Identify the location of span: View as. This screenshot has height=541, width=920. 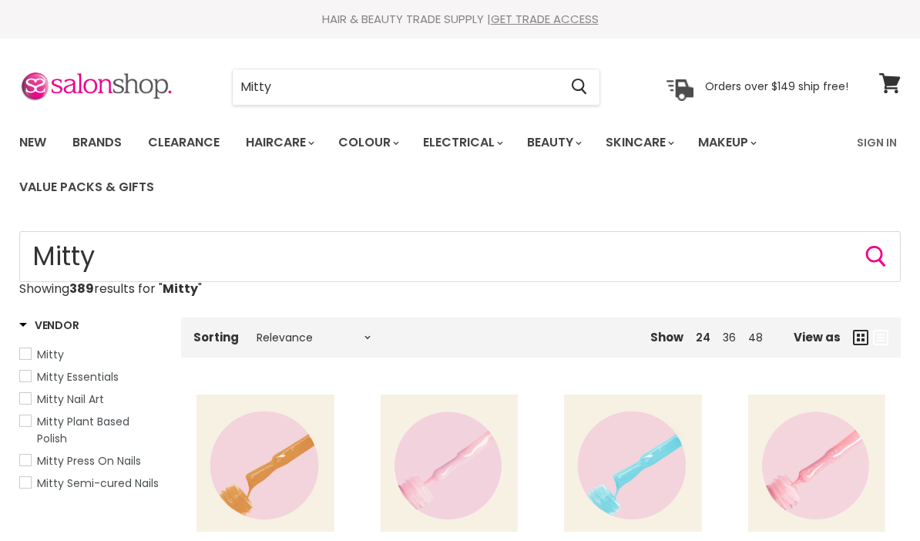
(817, 337).